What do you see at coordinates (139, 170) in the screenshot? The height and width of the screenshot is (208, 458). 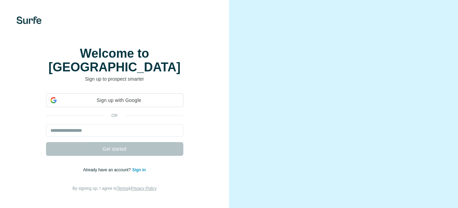 I see `a: Sign in` at bounding box center [139, 170].